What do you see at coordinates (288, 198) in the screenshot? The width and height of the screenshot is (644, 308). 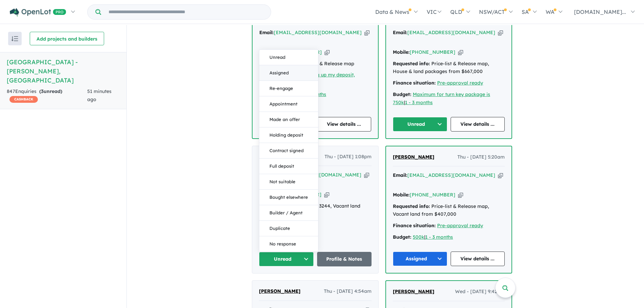 I see `button: Bought elsewhere` at bounding box center [288, 198].